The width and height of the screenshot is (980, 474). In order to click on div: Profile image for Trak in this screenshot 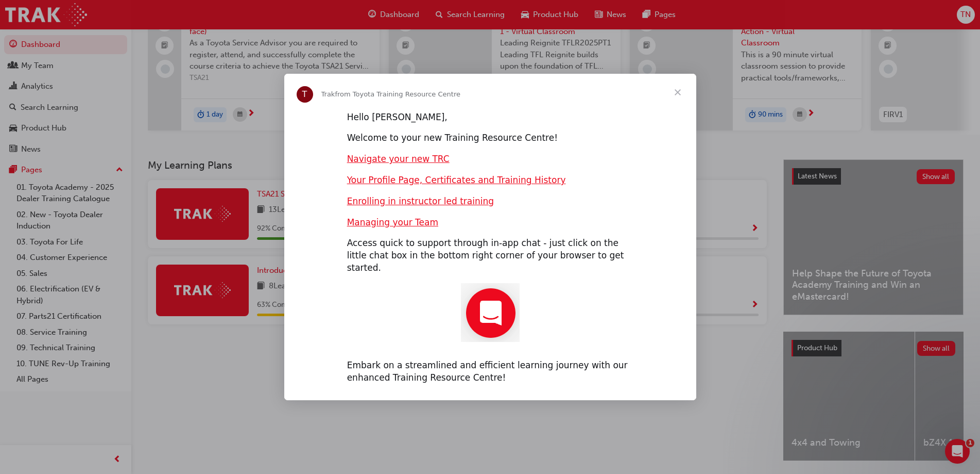, I will do `click(305, 94)`.